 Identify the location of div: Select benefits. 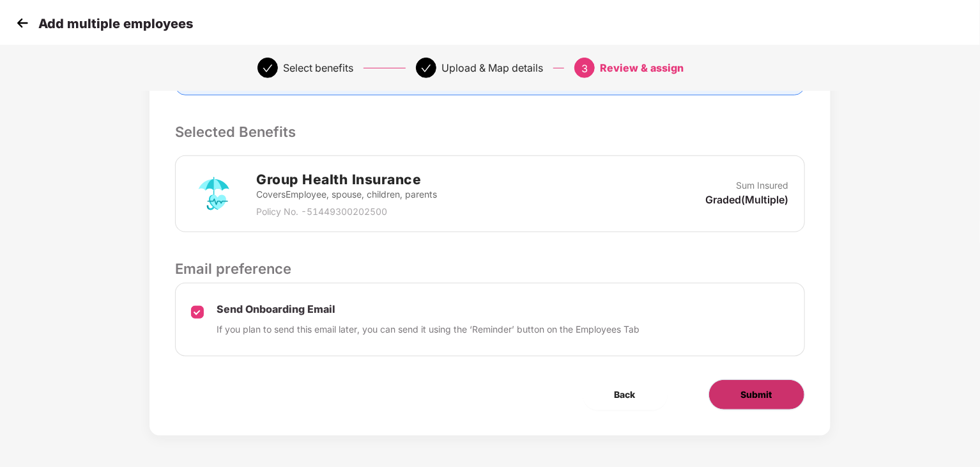
(318, 68).